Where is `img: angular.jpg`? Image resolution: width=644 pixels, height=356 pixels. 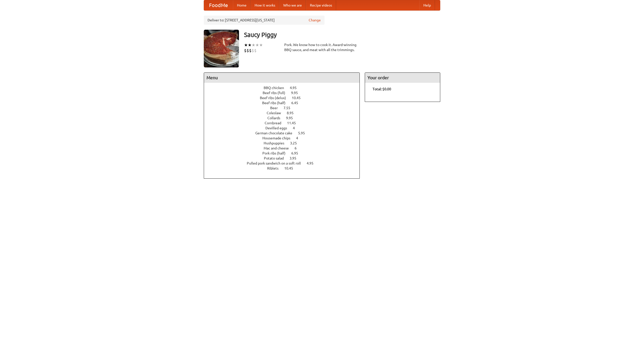
img: angular.jpg is located at coordinates (221, 49).